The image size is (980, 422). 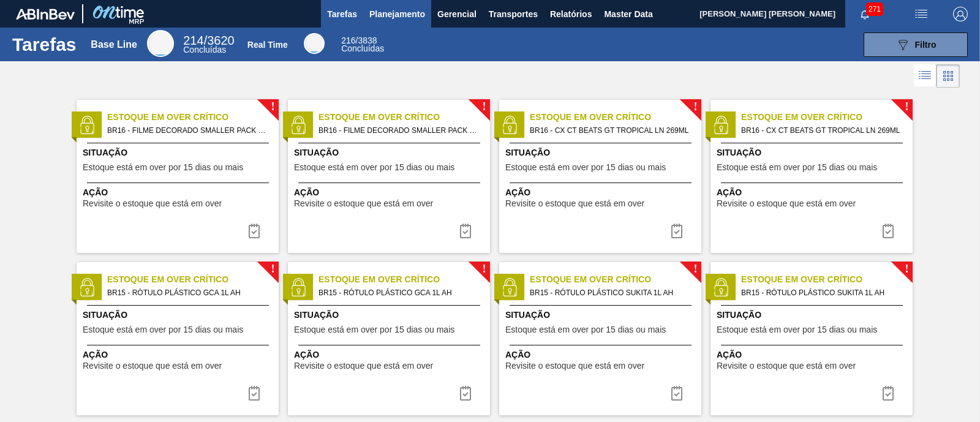 What do you see at coordinates (193, 41) in the screenshot?
I see `span: 214` at bounding box center [193, 41].